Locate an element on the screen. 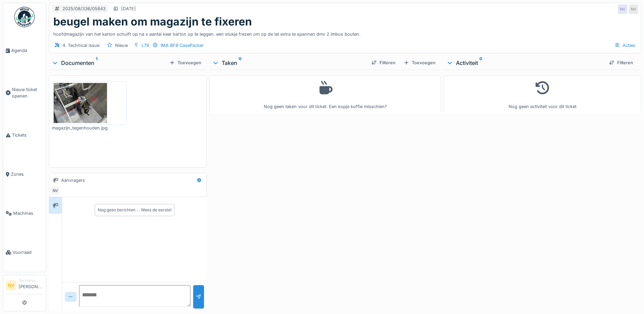 The width and height of the screenshot is (644, 314). img: zn9u6l3amh7hvncmg134jv4junuq is located at coordinates (89, 103).